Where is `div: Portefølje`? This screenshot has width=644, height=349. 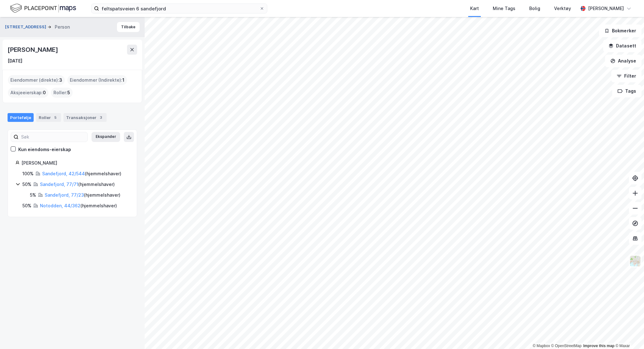
div: Portefølje is located at coordinates (20, 118).